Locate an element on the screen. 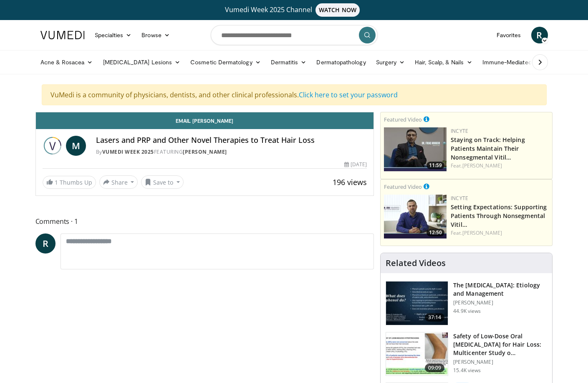 This screenshot has height=383, width=588. a: Click here to set your password is located at coordinates (348, 95).